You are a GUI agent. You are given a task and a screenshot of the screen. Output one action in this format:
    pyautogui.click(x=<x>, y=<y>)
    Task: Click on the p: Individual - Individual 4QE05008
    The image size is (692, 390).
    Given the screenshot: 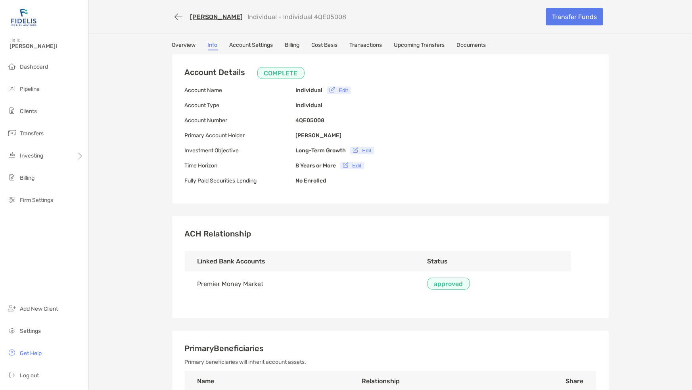 What is the action you would take?
    pyautogui.click(x=297, y=17)
    